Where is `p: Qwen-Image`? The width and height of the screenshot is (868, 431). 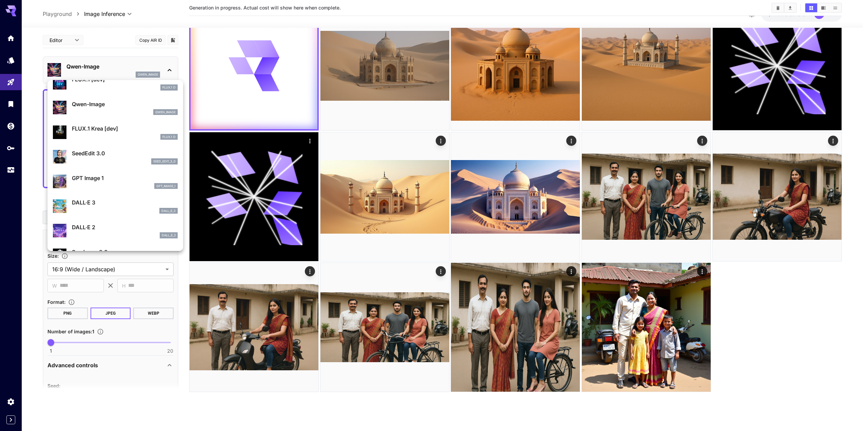 p: Qwen-Image is located at coordinates (125, 104).